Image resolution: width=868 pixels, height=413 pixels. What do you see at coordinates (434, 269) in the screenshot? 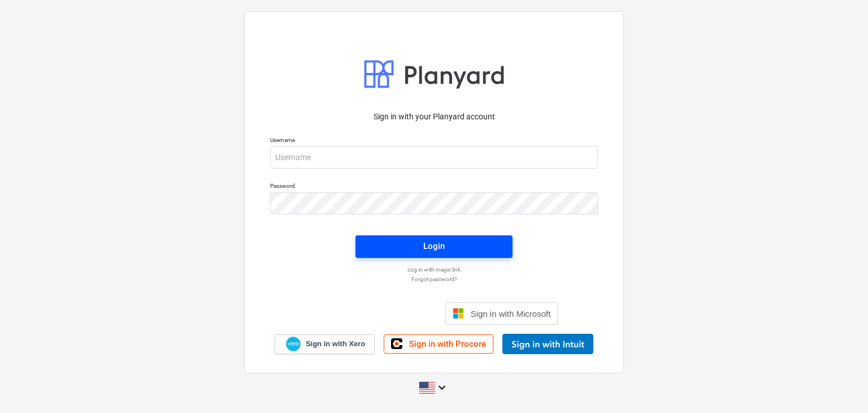
I see `p: Log in with magic link` at bounding box center [434, 269].